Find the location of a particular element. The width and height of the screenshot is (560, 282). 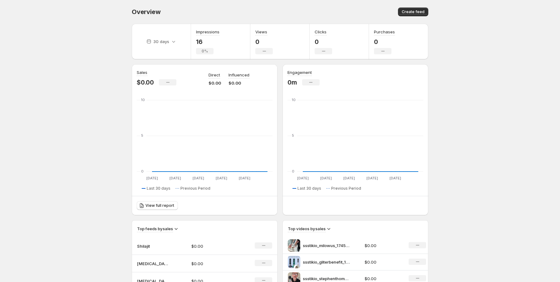

p: ssstikio_stephenthomas888_1753459532528 - Trim is located at coordinates (326, 279).